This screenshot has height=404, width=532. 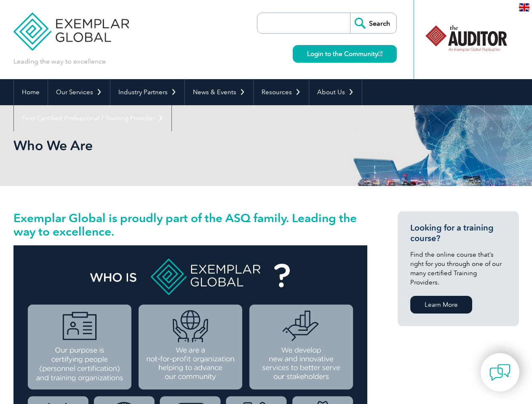 What do you see at coordinates (335, 92) in the screenshot?
I see `a: About Us` at bounding box center [335, 92].